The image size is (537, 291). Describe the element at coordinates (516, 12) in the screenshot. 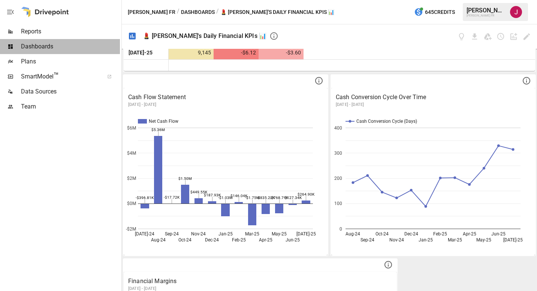

I see `img: Jennifer Osman` at that location.